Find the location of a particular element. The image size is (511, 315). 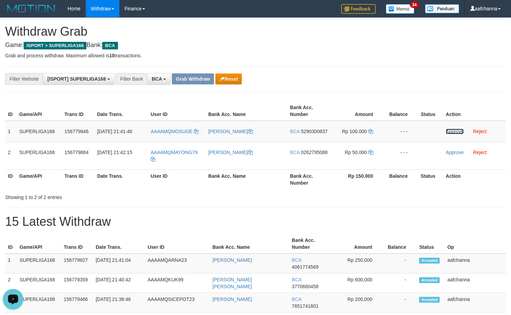

span: 34 is located at coordinates (415, 5).